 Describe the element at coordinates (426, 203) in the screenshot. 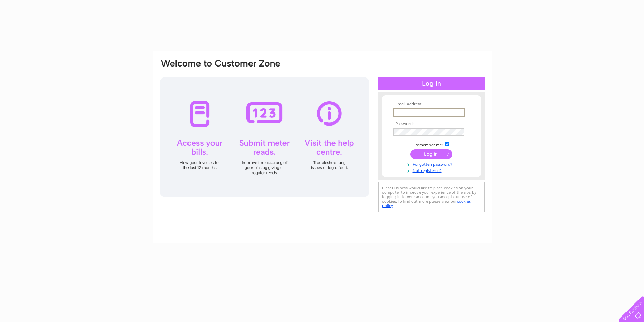

I see `a: cookies policy` at that location.